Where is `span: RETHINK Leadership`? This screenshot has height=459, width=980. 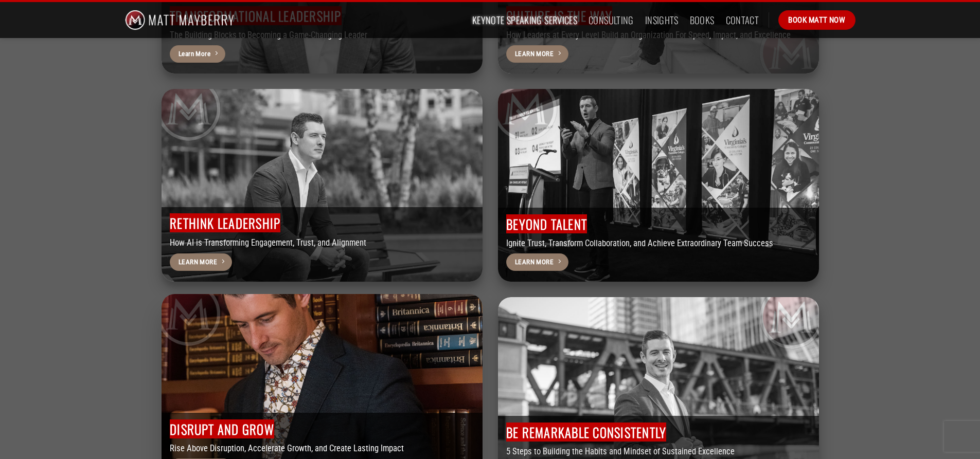
span: RETHINK Leadership is located at coordinates (225, 223).